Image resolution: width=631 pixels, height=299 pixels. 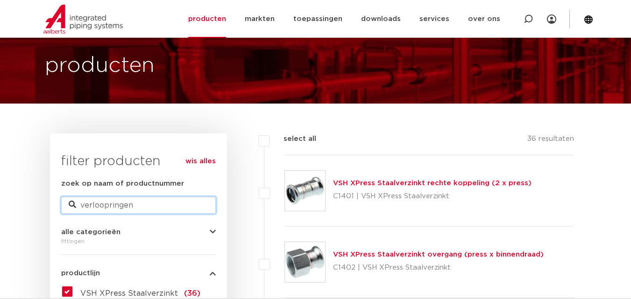 What do you see at coordinates (305, 191) in the screenshot?
I see `img: Thumbnail for VSH XPress Staalverzinkt rechte koppeling (2 x press)` at bounding box center [305, 191].